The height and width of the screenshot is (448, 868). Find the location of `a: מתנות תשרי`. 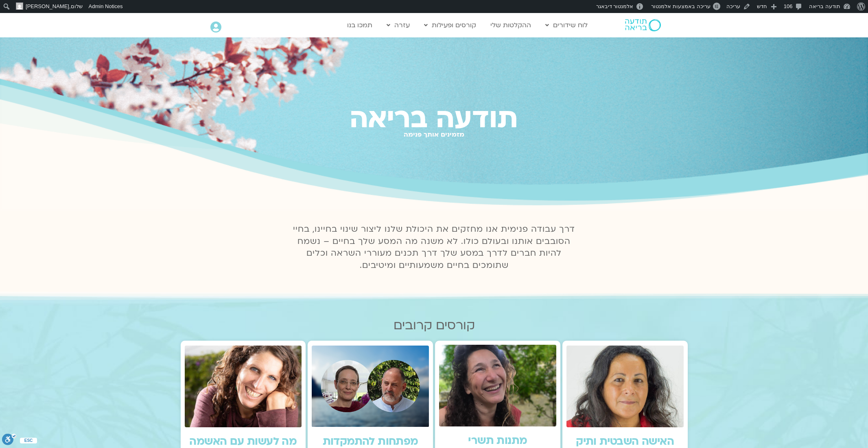

a: מתנות תשרי is located at coordinates (497, 441).